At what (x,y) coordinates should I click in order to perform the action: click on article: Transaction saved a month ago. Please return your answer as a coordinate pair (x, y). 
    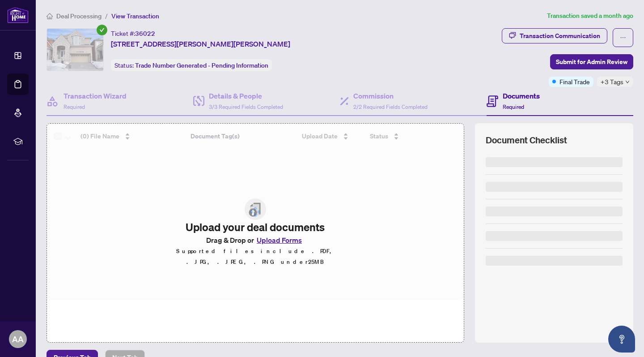
    Looking at the image, I should click on (590, 16).